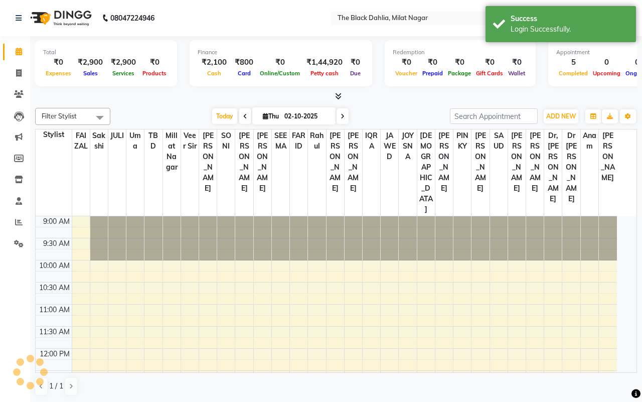  What do you see at coordinates (371, 141) in the screenshot?
I see `span: IQRA` at bounding box center [371, 141].